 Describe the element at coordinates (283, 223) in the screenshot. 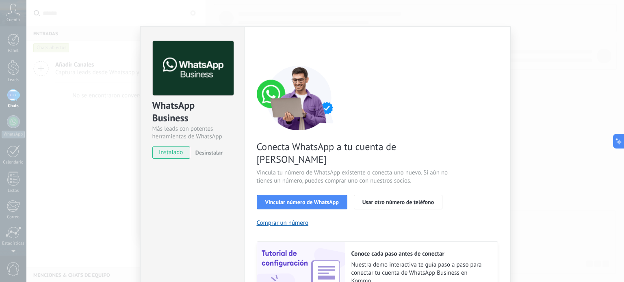

I see `button: Comprar un número` at that location.